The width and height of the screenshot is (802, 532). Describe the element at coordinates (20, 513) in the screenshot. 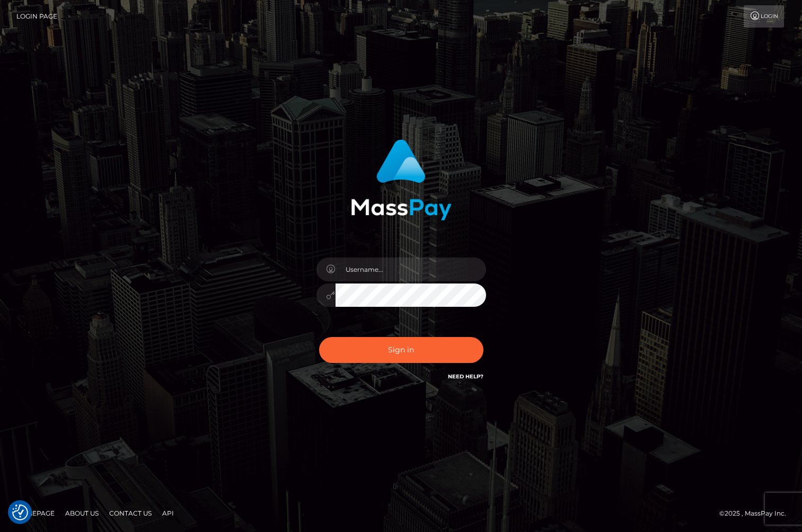

I see `img: Revisit consent button` at that location.